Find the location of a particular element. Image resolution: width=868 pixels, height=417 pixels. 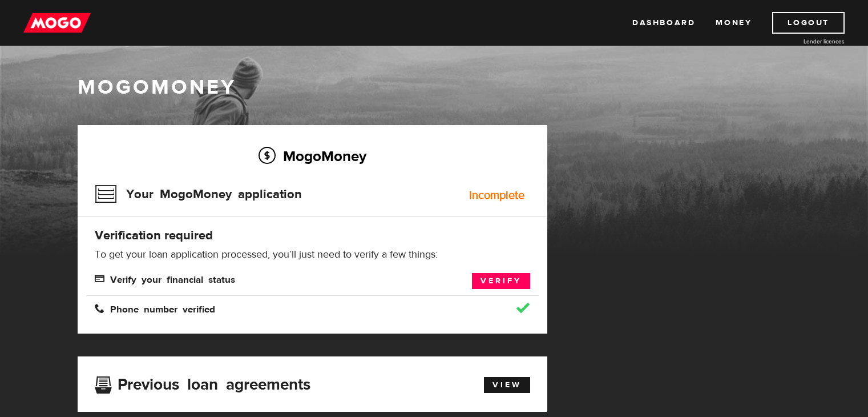

a: Verify is located at coordinates (501, 281).